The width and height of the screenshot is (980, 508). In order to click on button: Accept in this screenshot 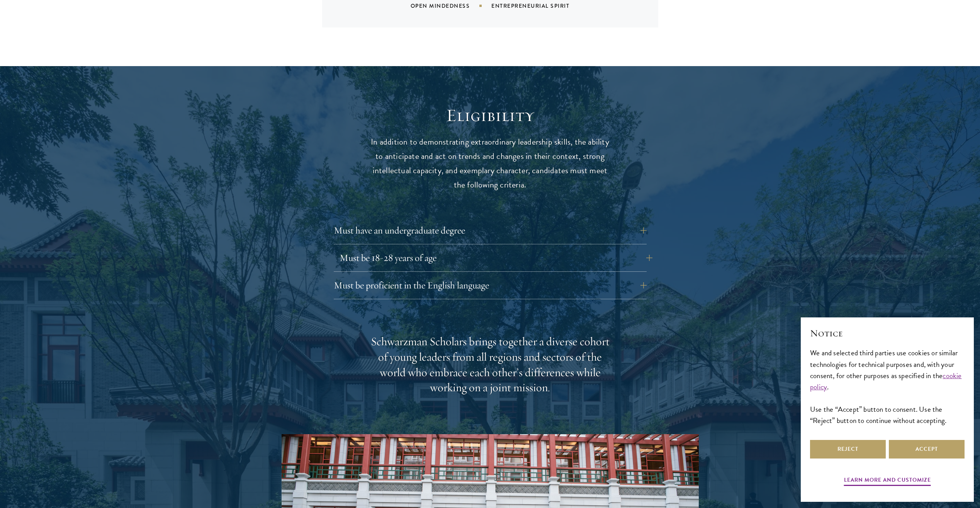, I will do `click(927, 449)`.